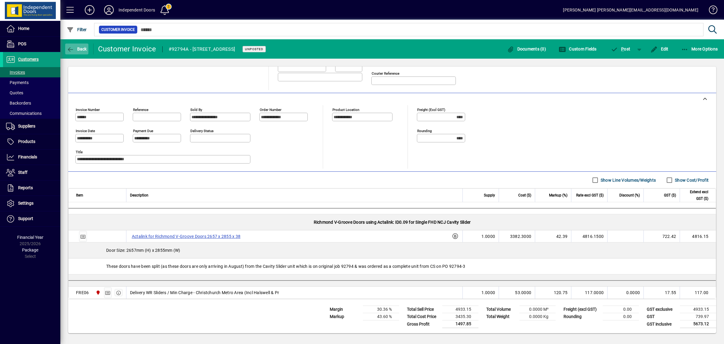  I want to click on span: Products, so click(27, 141).